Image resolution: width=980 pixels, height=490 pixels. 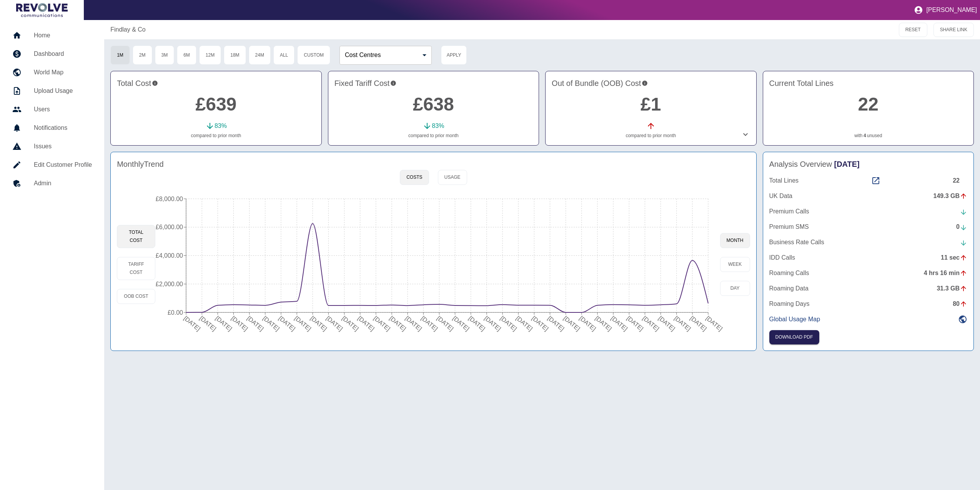 I want to click on p: Business Rate Calls, so click(x=797, y=242).